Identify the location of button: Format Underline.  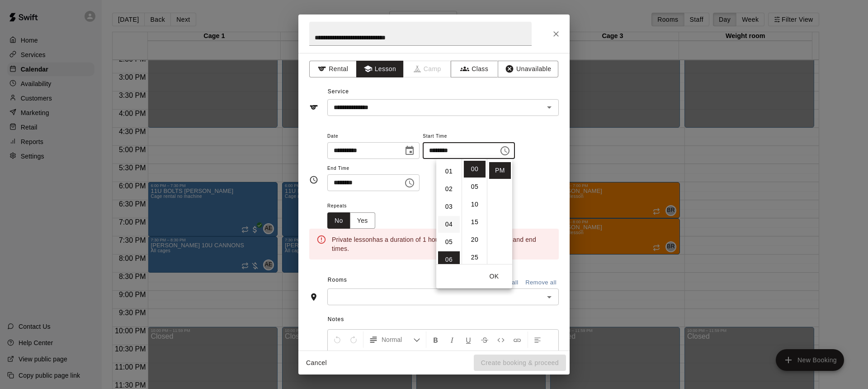
(468, 339).